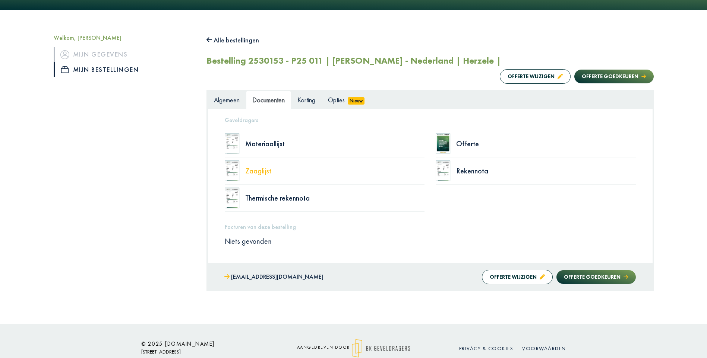  I want to click on font: Mijn bestellingen, so click(106, 70).